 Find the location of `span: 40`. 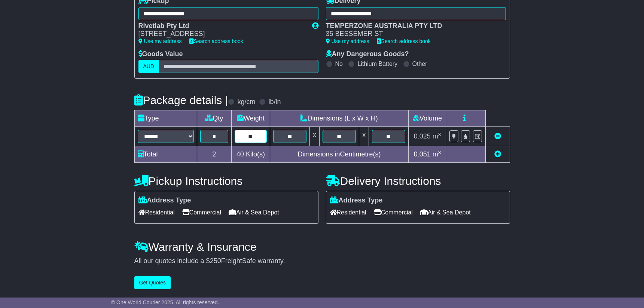

span: 40 is located at coordinates (240, 154).